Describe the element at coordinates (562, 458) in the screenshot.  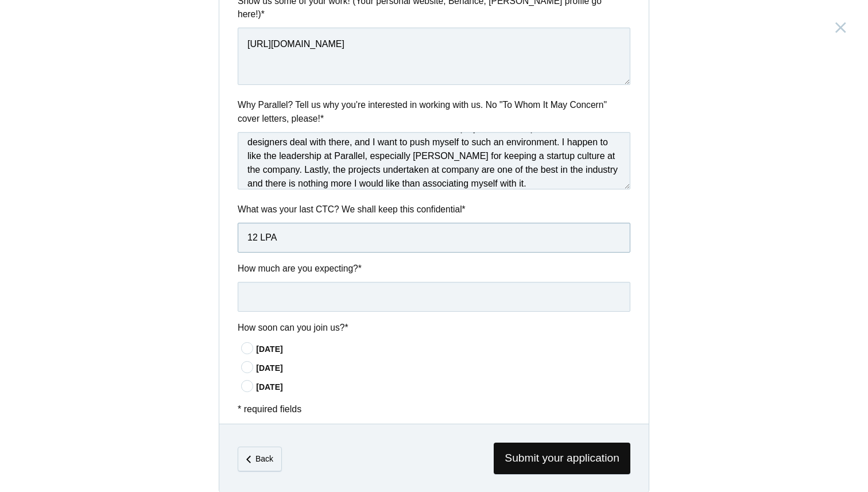
I see `span: Submit your application` at that location.